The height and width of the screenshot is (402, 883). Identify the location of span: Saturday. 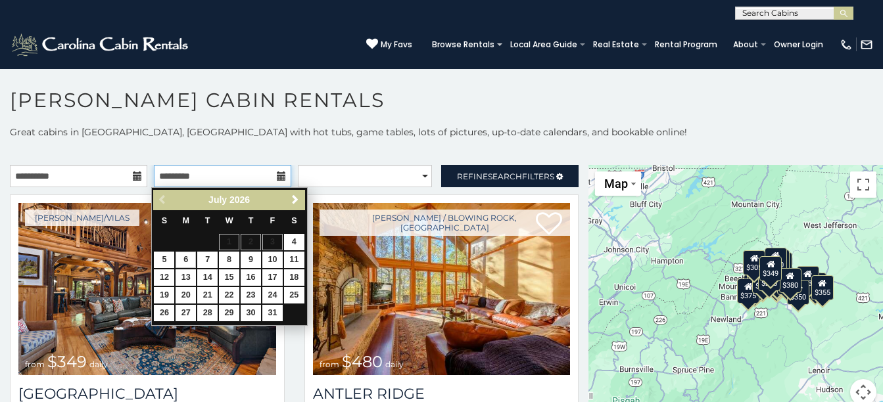
(294, 221).